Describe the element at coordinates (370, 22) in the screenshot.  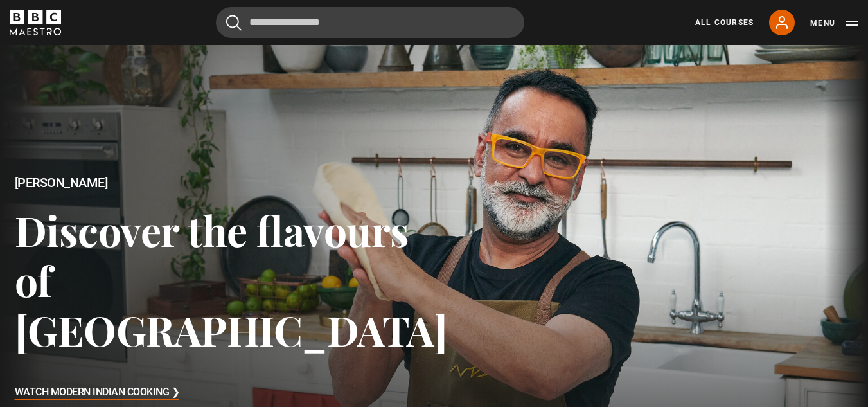
I see `input: Search` at that location.